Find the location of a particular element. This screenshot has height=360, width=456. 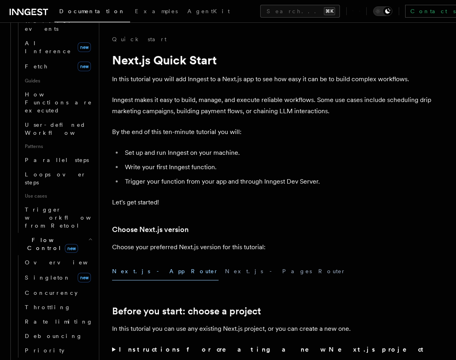

span: Parallel steps is located at coordinates (57, 160).